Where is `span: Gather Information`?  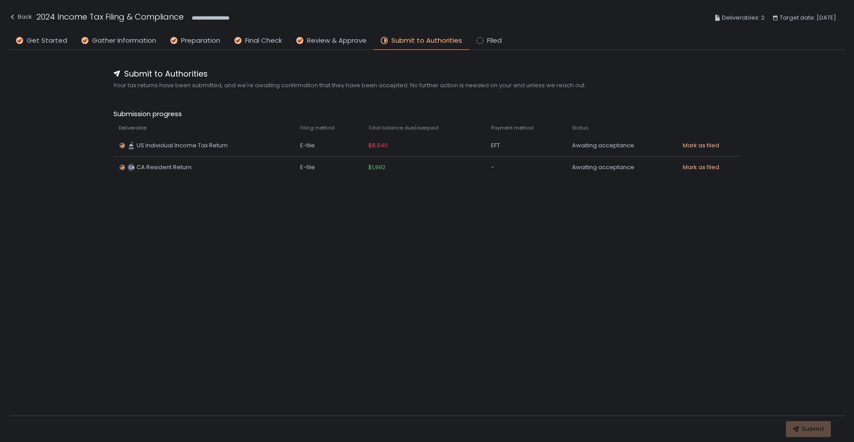 span: Gather Information is located at coordinates (124, 40).